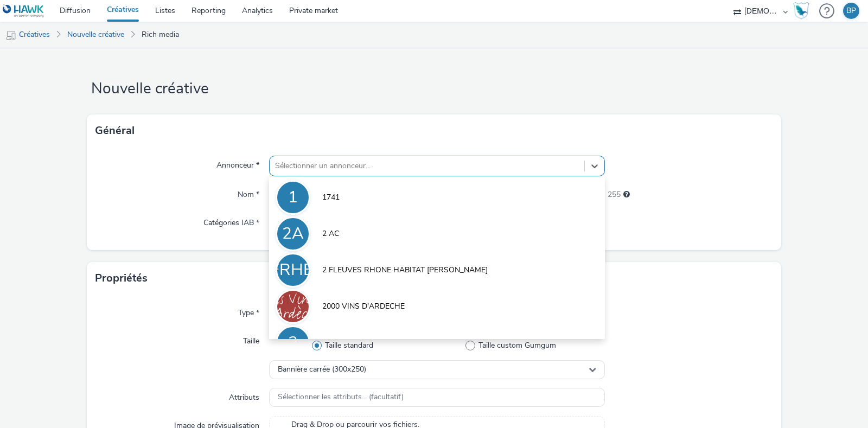 This screenshot has height=428, width=868. Describe the element at coordinates (803, 11) in the screenshot. I see `a: Hawk Academy` at that location.